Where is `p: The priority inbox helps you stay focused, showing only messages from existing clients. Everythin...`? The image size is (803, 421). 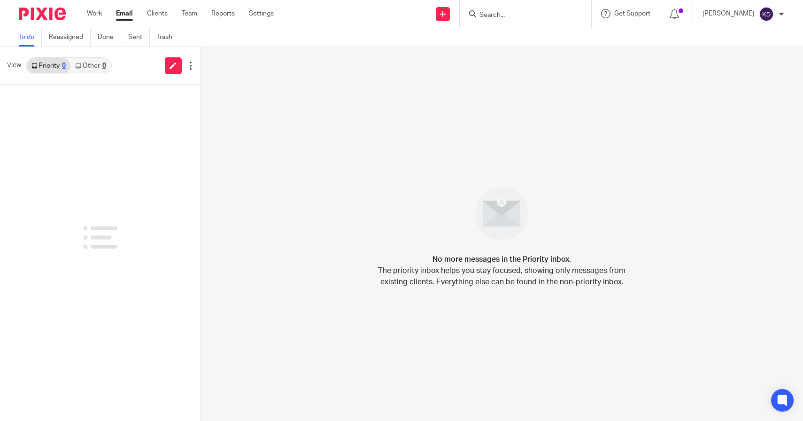
p: The priority inbox helps you stay focused, showing only messages from existing clients. Everythin... is located at coordinates (502, 276).